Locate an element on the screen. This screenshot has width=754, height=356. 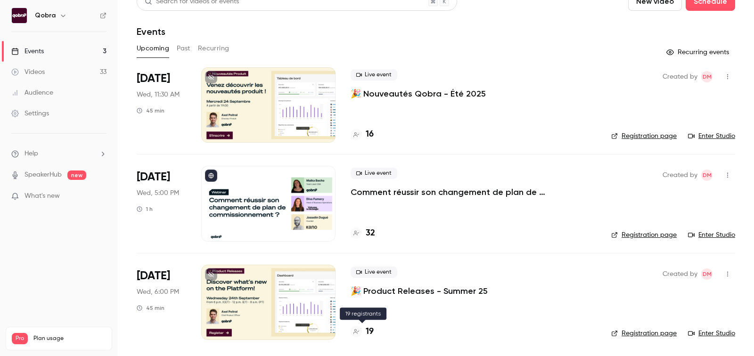
a: 🎉 Nouveautés Qobra - Été 2025 is located at coordinates (418, 94).